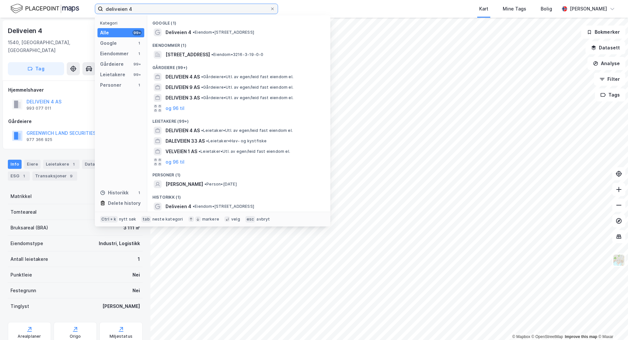  I want to click on span: DALEVEIEN 33 AS, so click(185, 141).